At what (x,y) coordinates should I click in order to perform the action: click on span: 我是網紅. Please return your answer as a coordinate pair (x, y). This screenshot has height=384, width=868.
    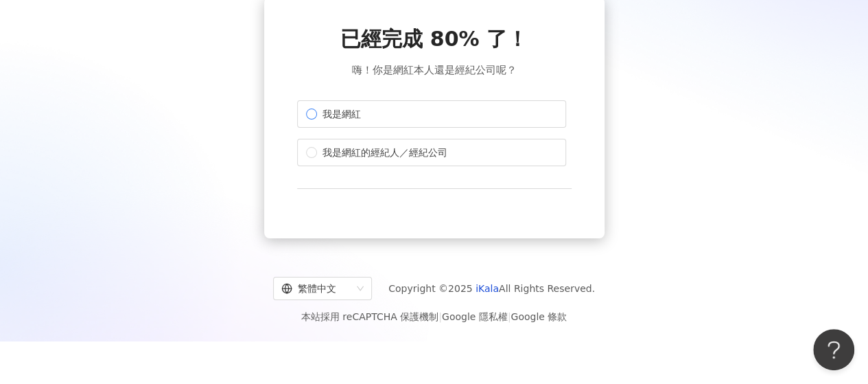
    Looking at the image, I should click on (341, 114).